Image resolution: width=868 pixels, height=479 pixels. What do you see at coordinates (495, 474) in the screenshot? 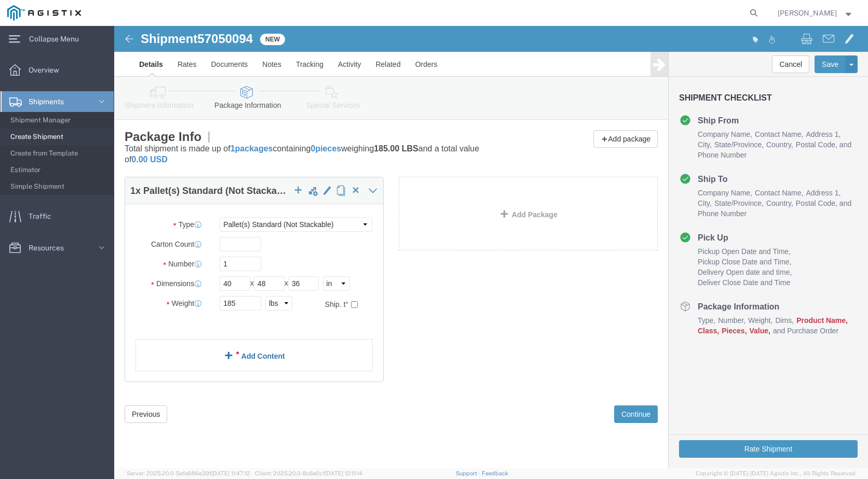
I see `a: Feedback` at bounding box center [495, 474].